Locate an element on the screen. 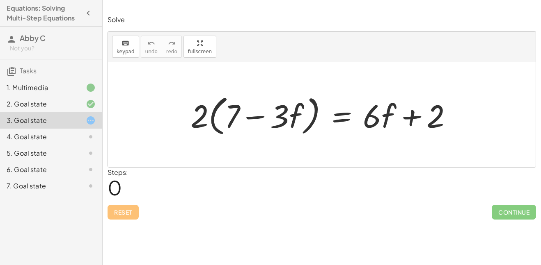  div: 6. Goal state is located at coordinates (39, 170).